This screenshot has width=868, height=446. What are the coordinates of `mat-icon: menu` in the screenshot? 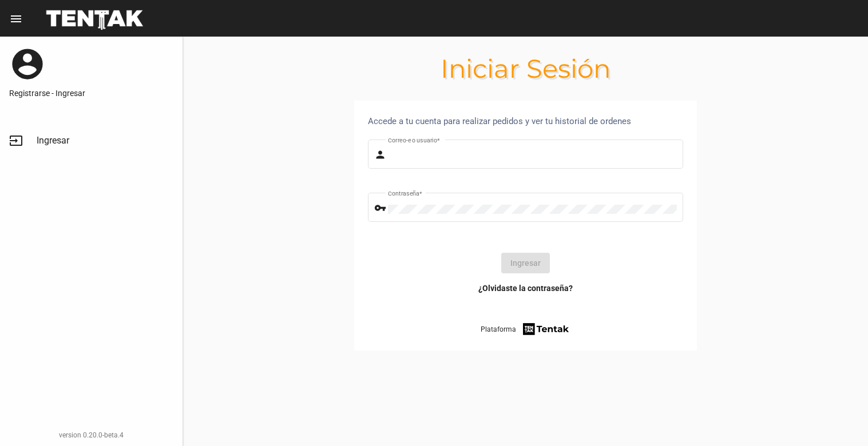 It's located at (16, 19).